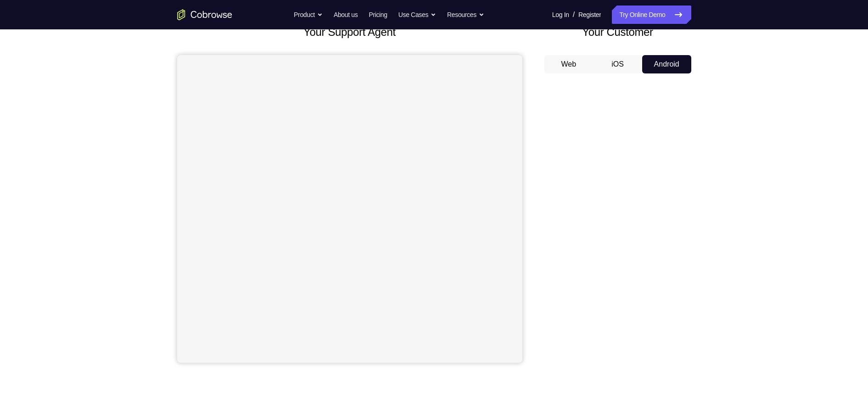  What do you see at coordinates (465, 15) in the screenshot?
I see `button: Resources` at bounding box center [465, 15].